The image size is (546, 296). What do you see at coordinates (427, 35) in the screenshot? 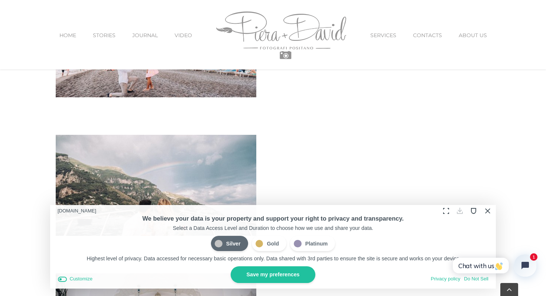
I see `a: CONTACTS` at bounding box center [427, 35].